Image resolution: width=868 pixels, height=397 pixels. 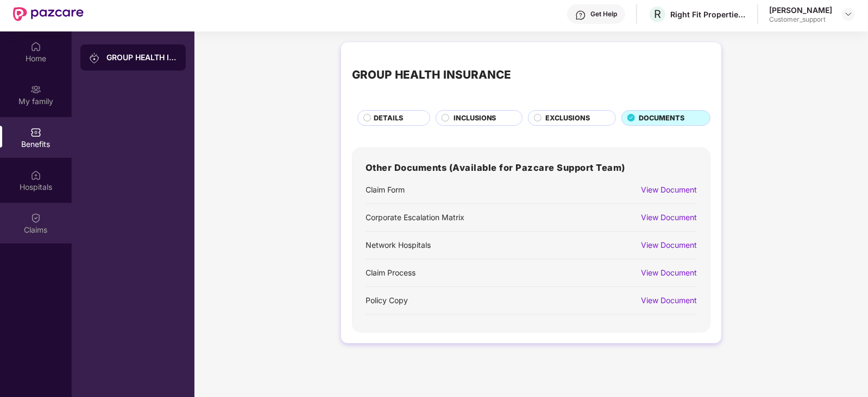 I want to click on div: Claim Process, so click(x=391, y=273).